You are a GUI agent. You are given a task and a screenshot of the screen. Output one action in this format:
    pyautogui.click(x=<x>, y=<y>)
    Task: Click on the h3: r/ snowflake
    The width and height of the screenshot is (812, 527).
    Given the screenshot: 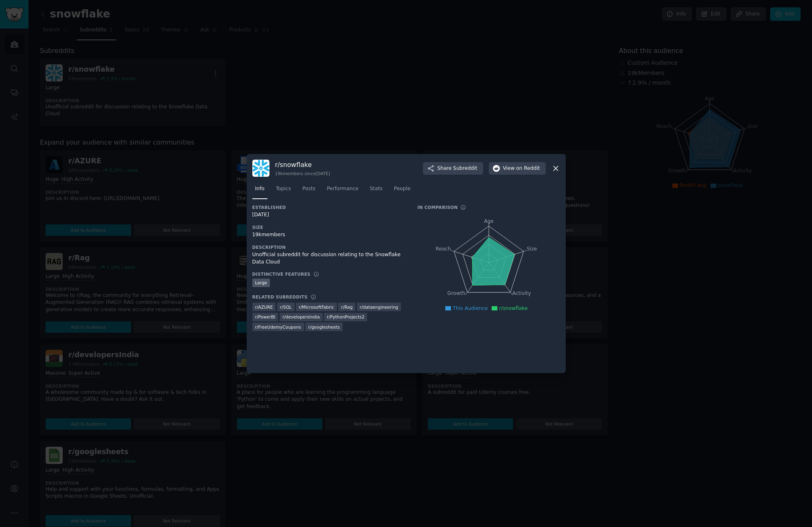 What is the action you would take?
    pyautogui.click(x=303, y=165)
    